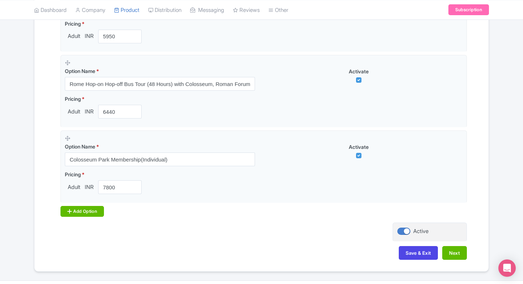 Image resolution: width=523 pixels, height=284 pixels. What do you see at coordinates (454, 253) in the screenshot?
I see `button: Next` at bounding box center [454, 253].